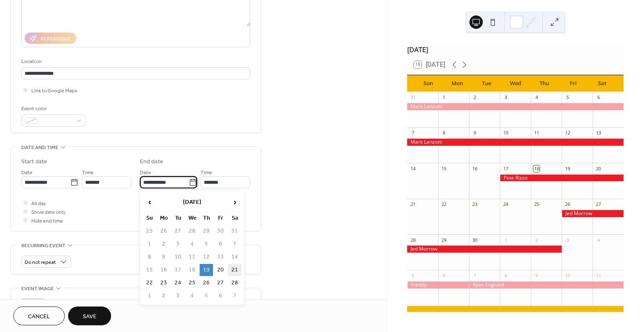 The image size is (644, 332). I want to click on div: End date, so click(152, 162).